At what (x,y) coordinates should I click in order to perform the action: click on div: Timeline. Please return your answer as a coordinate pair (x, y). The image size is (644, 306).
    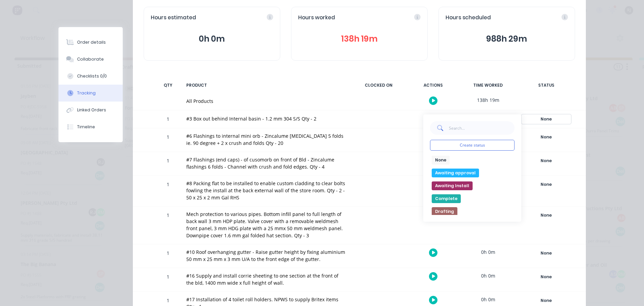
    Looking at the image, I should click on (86, 127).